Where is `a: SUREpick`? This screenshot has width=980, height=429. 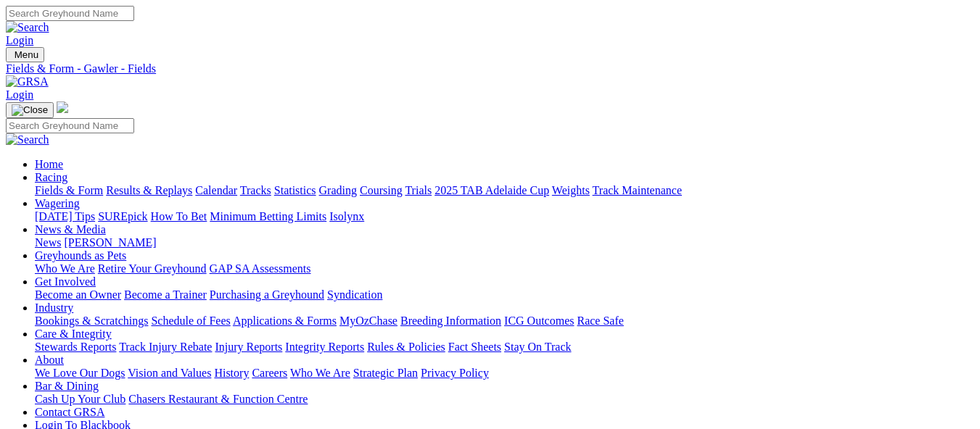
a: SUREpick is located at coordinates (122, 216).